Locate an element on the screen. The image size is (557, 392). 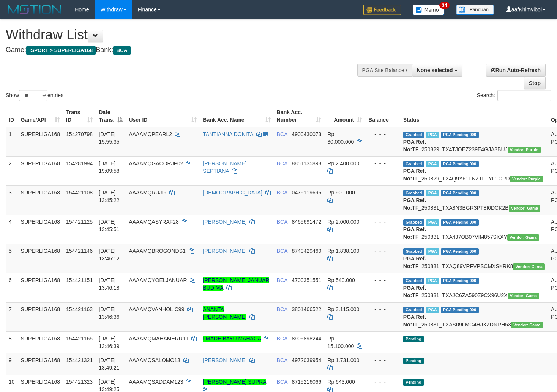
th: Amount: activate to sort column ascending is located at coordinates (345, 116).